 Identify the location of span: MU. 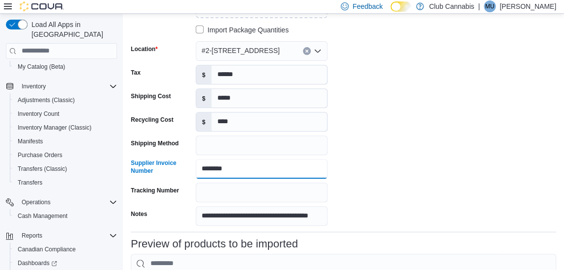
(490, 6).